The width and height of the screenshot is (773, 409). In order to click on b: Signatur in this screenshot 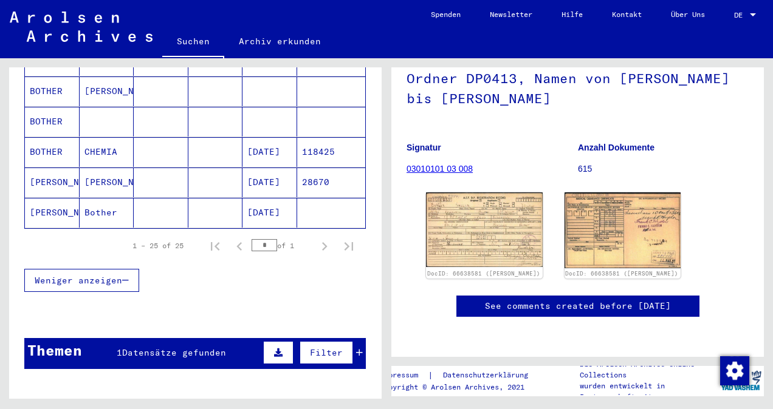, I will do `click(423, 148)`.